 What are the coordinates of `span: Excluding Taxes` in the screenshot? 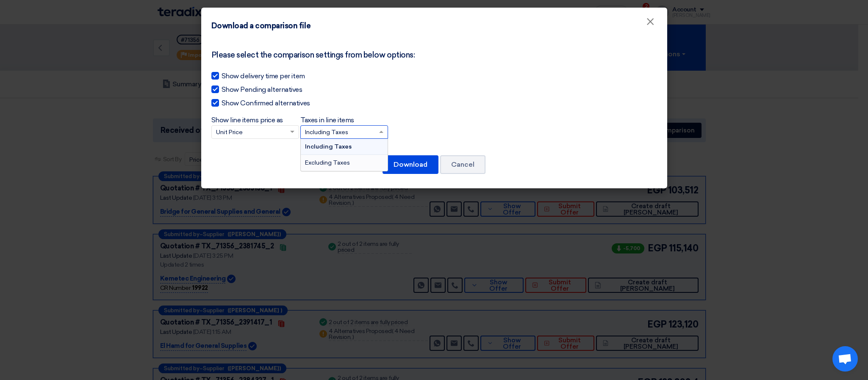 It's located at (328, 163).